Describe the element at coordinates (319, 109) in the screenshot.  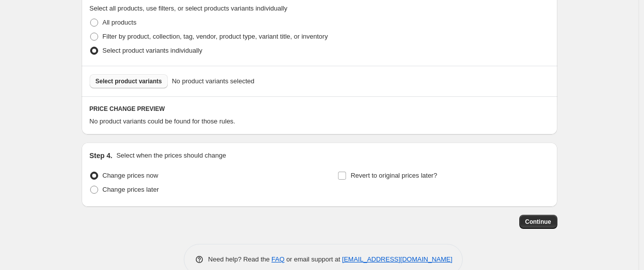
I see `h6: PRICE CHANGE PREVIEW` at that location.